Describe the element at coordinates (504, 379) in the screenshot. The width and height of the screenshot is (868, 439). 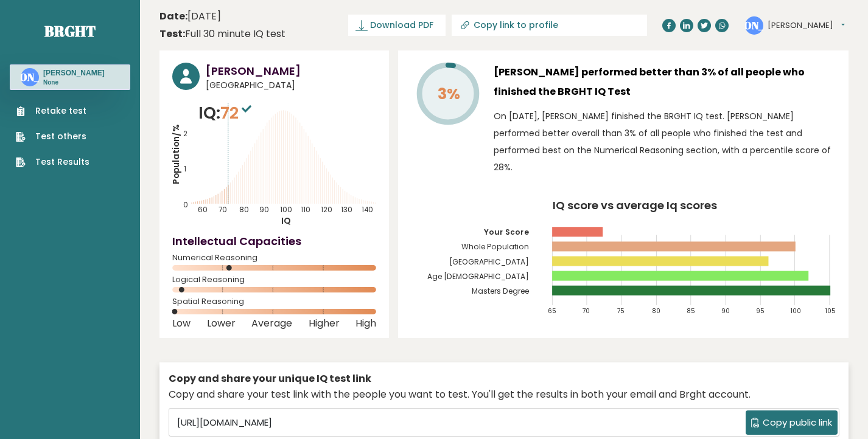
I see `div: Copy and share your unique IQ test link` at that location.